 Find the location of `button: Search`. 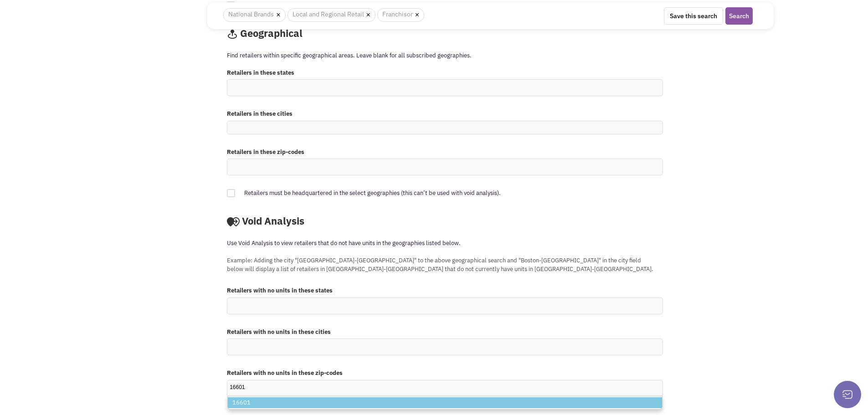

button: Search is located at coordinates (739, 16).